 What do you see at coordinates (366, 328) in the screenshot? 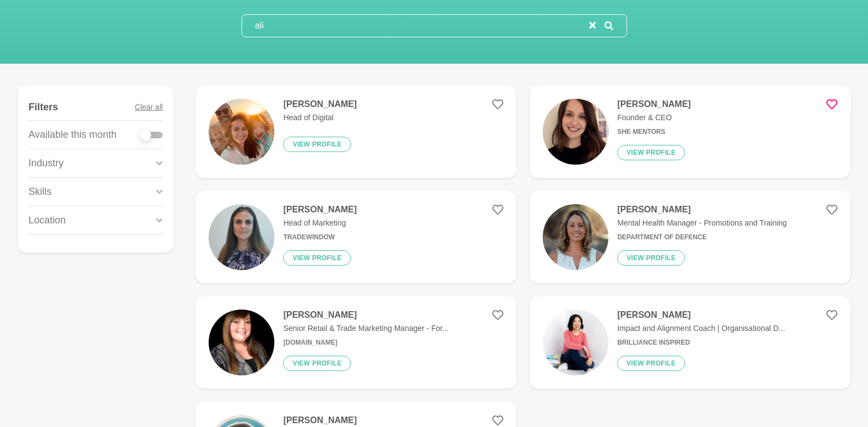
I see `p: Senior Retail & Trade Marketing Manager - For...` at bounding box center [366, 328].